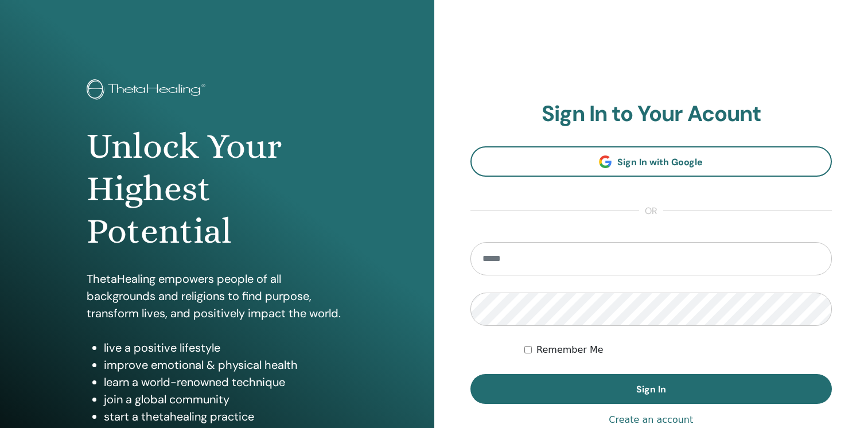  I want to click on li: join a global community, so click(226, 399).